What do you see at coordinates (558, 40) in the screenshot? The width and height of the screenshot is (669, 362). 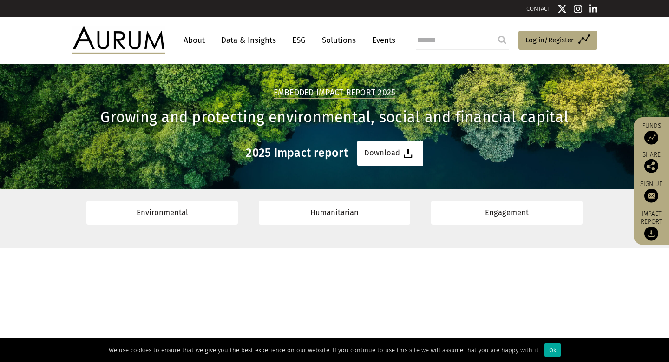 I see `a: Log in/Register` at bounding box center [558, 40].